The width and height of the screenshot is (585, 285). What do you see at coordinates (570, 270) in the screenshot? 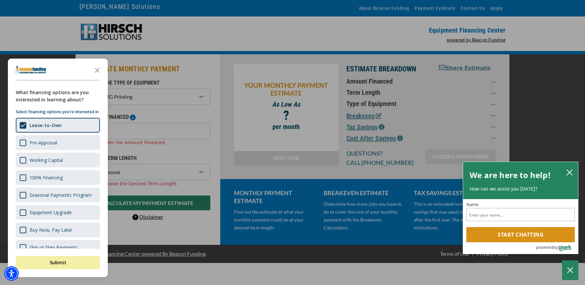
I see `button: Close Chatbox` at bounding box center [570, 270].